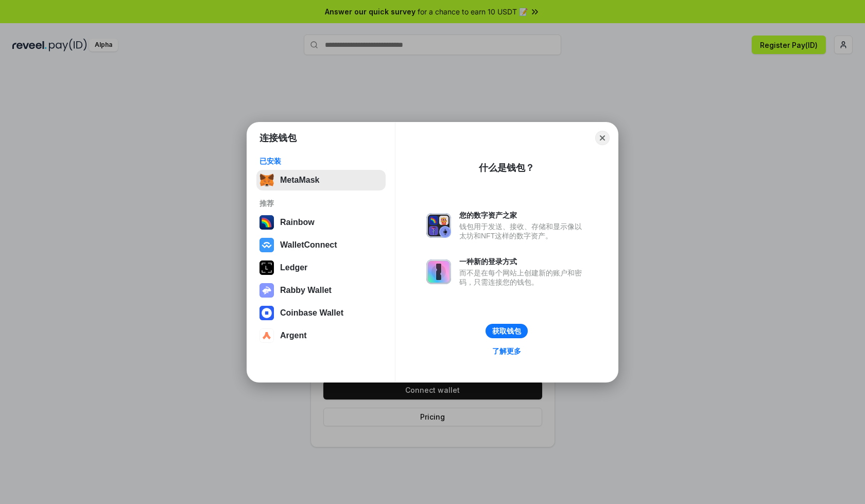  I want to click on div: 了解更多, so click(506, 351).